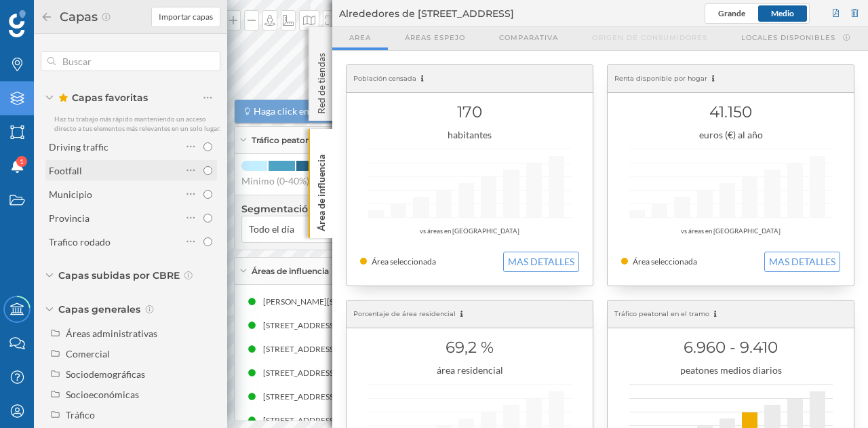 The width and height of the screenshot is (868, 428). I want to click on span: Locales disponibles, so click(787, 37).